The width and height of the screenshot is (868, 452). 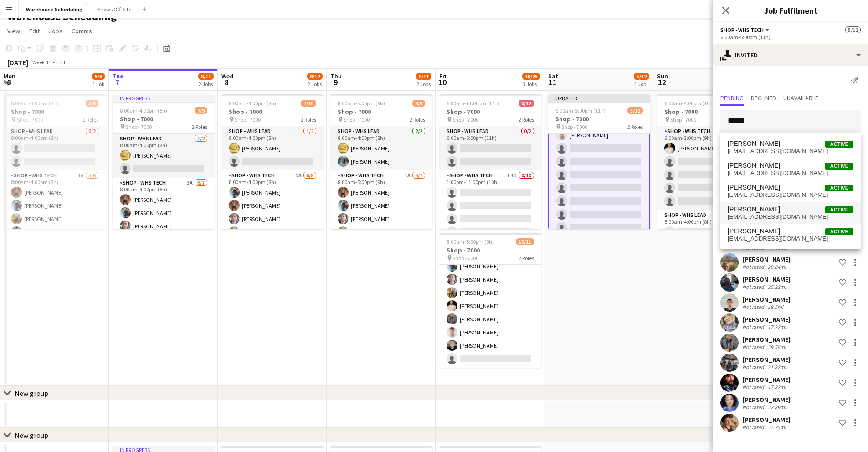 What do you see at coordinates (227, 82) in the screenshot?
I see `span: 8` at bounding box center [227, 82].